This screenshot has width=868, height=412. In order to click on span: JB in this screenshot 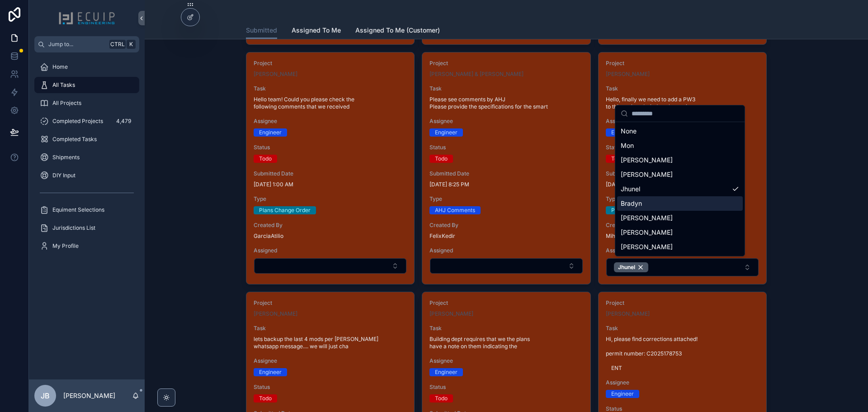, I will do `click(45, 396)`.